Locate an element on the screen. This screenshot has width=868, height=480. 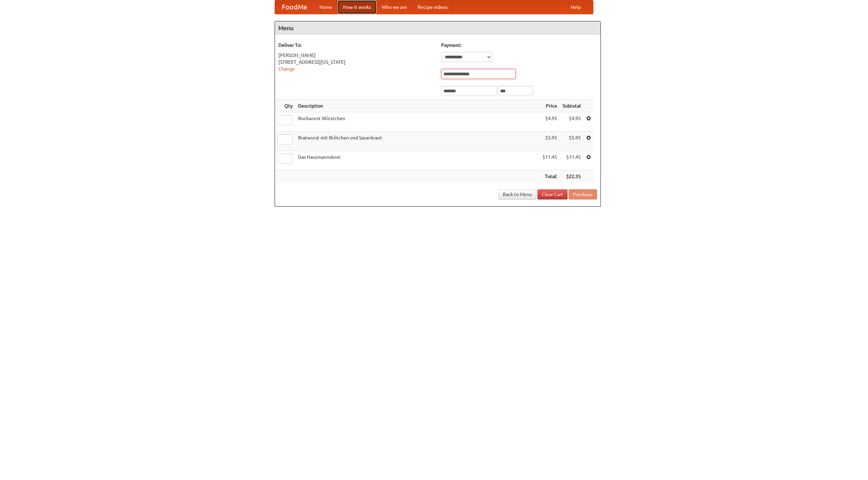
th: Total: is located at coordinates (549, 176).